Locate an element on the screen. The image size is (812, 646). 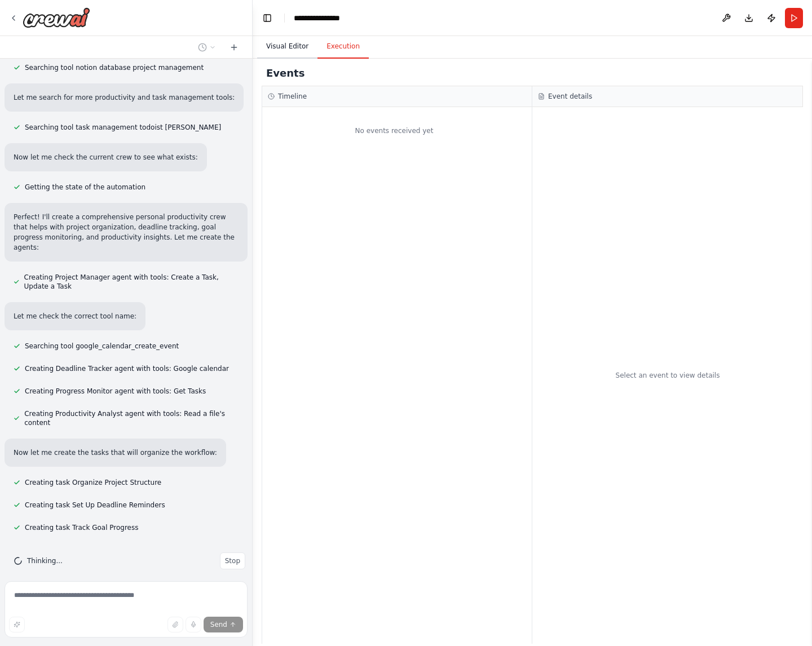
h3: Timeline is located at coordinates (292, 96).